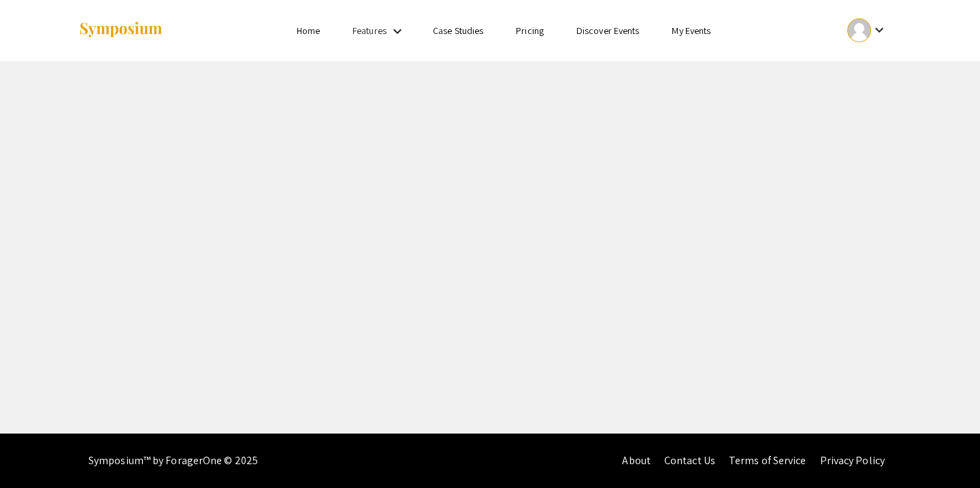 The width and height of the screenshot is (980, 488). Describe the element at coordinates (690, 460) in the screenshot. I see `a: Contact Us` at that location.